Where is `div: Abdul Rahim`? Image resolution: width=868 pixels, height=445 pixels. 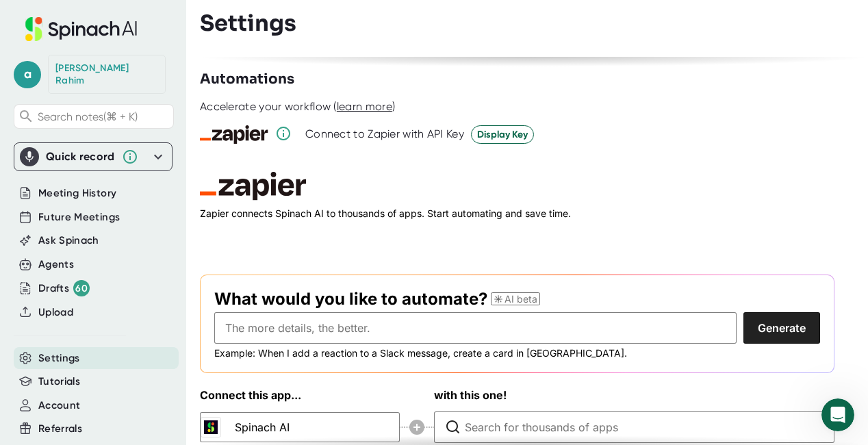 div: Abdul Rahim is located at coordinates (107, 74).